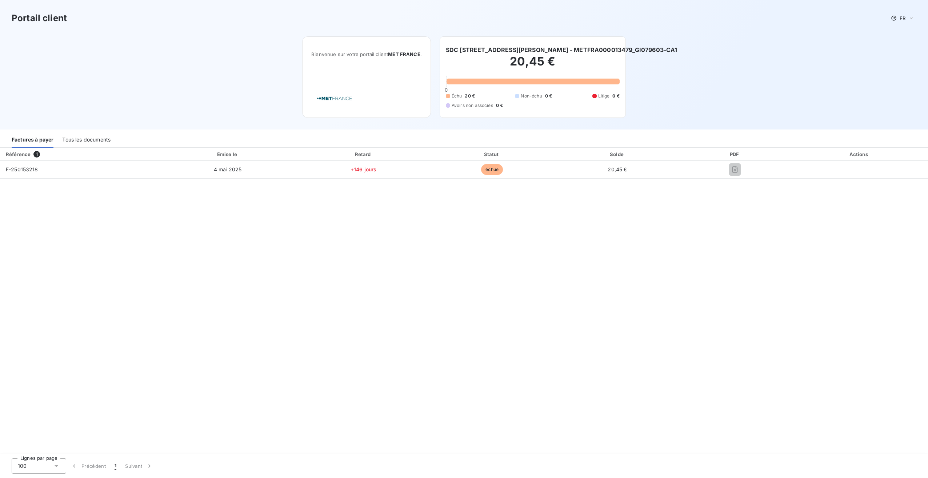 The width and height of the screenshot is (928, 478). Describe the element at coordinates (139, 466) in the screenshot. I see `button: Suivant` at that location.